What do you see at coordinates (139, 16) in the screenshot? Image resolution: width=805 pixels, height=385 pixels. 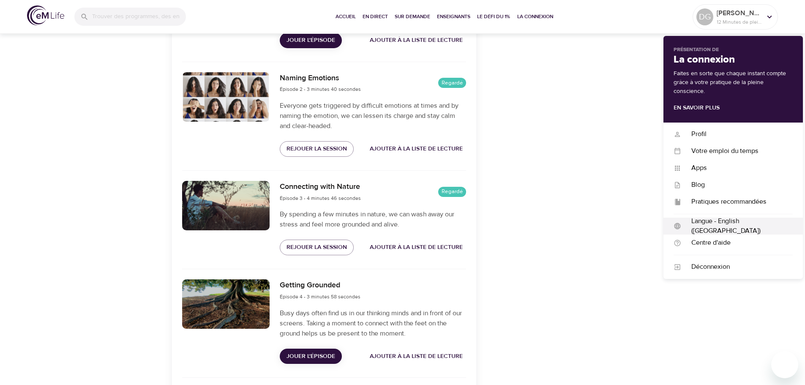 I see `input: Trouver des programmes, des enseignants, etc...` at bounding box center [139, 16].